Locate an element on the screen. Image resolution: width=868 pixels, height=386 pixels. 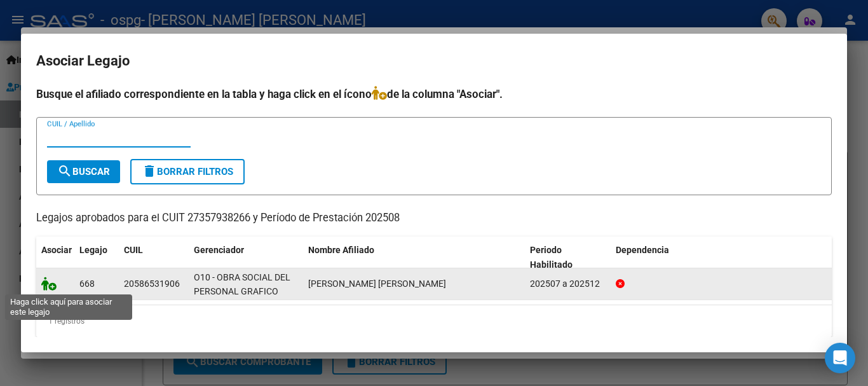
span: CUIL is located at coordinates (134, 250).